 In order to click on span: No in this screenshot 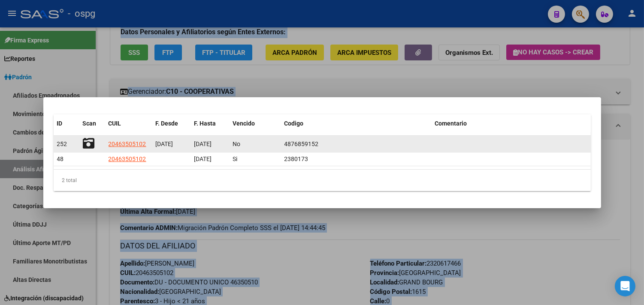, I will do `click(237, 144)`.